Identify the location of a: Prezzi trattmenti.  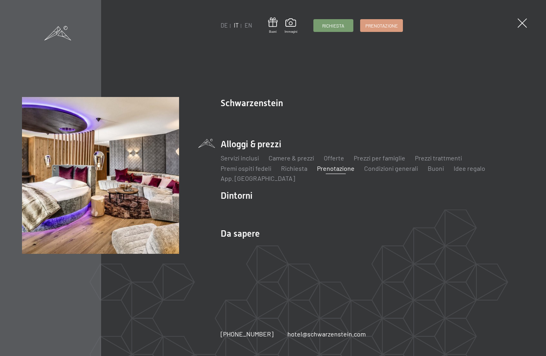
(438, 158).